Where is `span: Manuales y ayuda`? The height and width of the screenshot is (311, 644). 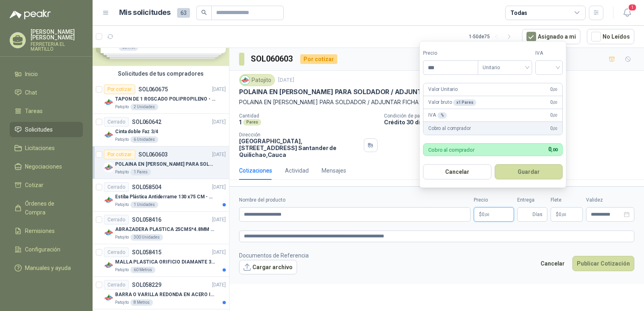 span: Manuales y ayuda is located at coordinates (48, 268).